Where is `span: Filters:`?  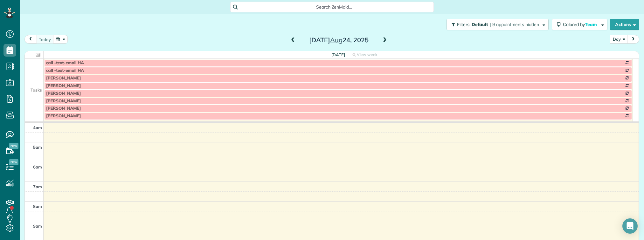 span: Filters: is located at coordinates (464, 25).